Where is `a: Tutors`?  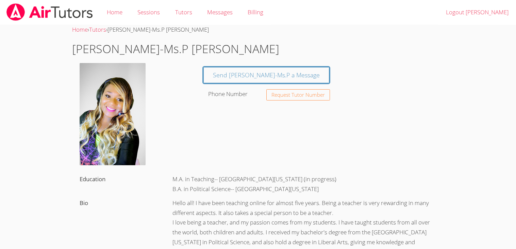 a: Tutors is located at coordinates (98, 29).